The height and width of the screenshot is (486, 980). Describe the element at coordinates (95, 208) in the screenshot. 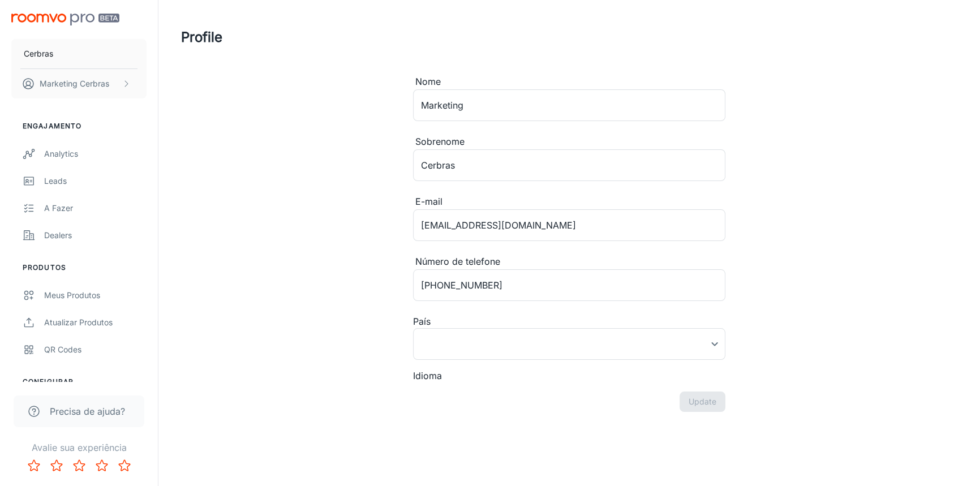

I see `div: A fazer` at that location.